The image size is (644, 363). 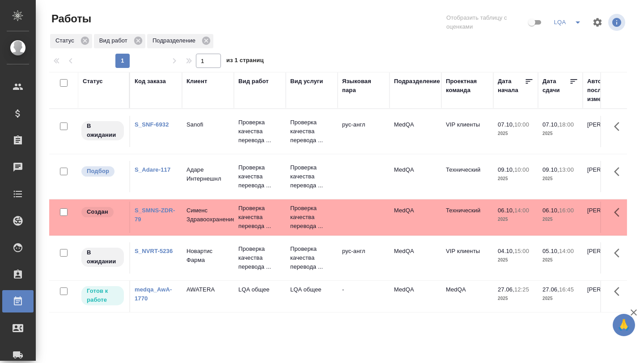 What do you see at coordinates (521, 251) in the screenshot?
I see `p: 15:00` at bounding box center [521, 251].